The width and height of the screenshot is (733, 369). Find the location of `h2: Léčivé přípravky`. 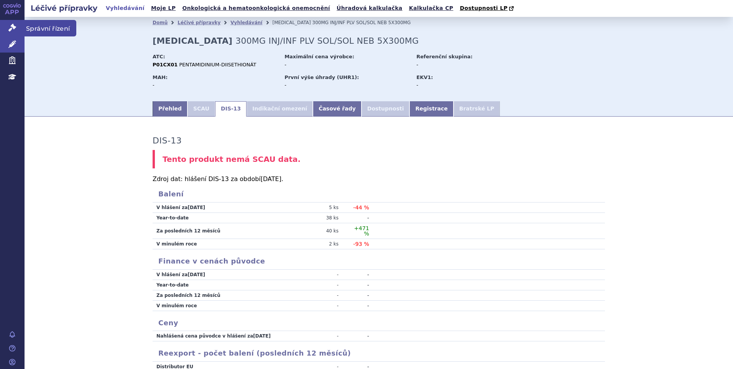

h2: Léčivé přípravky is located at coordinates (64, 8).